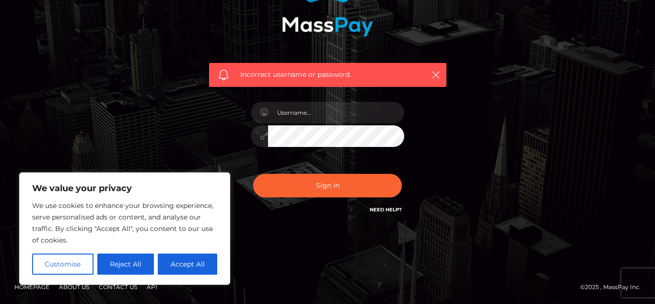 Image resolution: width=655 pixels, height=304 pixels. What do you see at coordinates (386, 209) in the screenshot?
I see `a: Need Help?` at bounding box center [386, 209].